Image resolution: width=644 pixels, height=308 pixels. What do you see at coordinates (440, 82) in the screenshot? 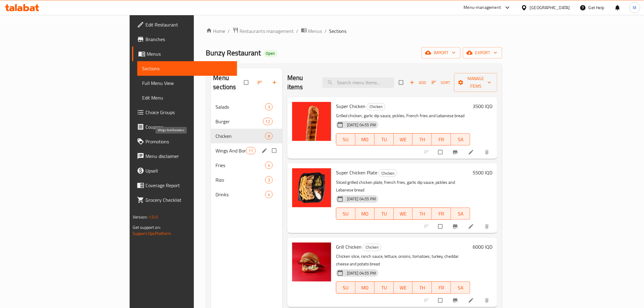
I see `span: Sort` at bounding box center [440, 82].